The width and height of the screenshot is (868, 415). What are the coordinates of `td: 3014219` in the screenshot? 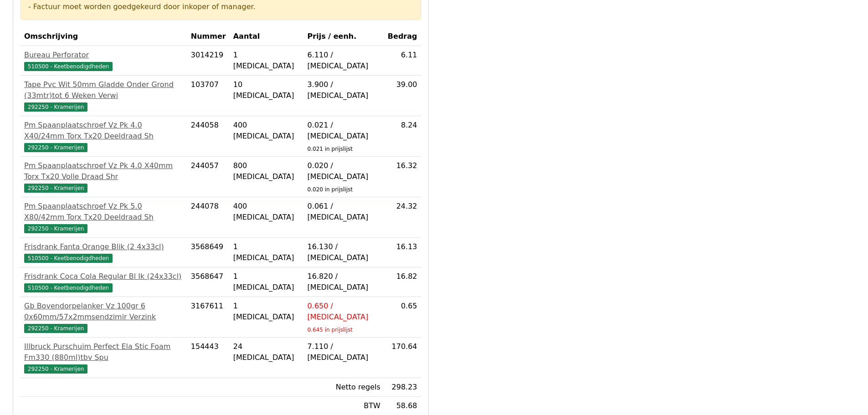 It's located at (208, 61).